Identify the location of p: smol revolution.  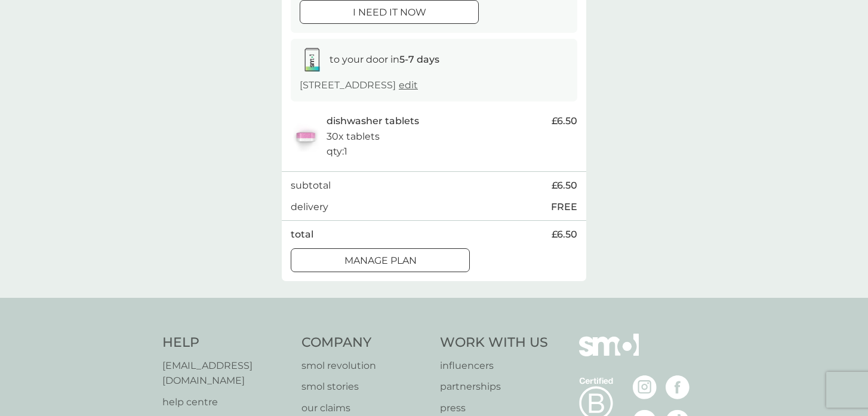
(365, 366).